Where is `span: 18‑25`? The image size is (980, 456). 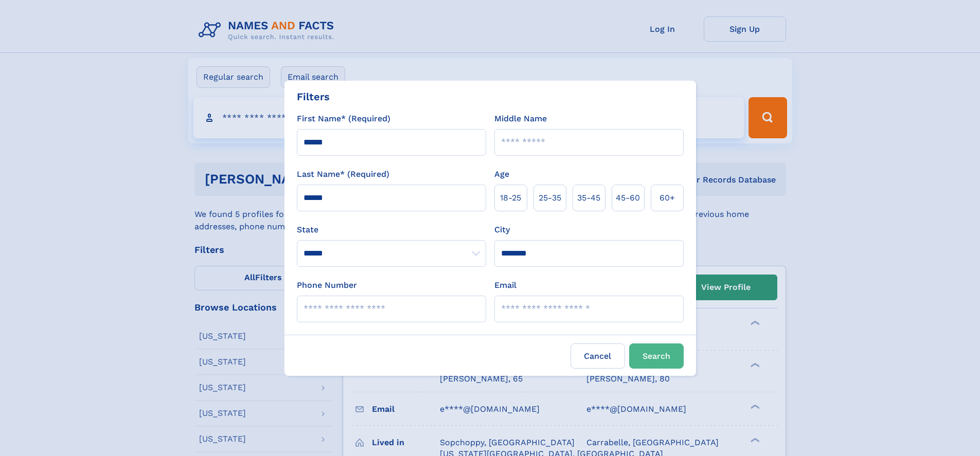
span: 18‑25 is located at coordinates (510, 198).